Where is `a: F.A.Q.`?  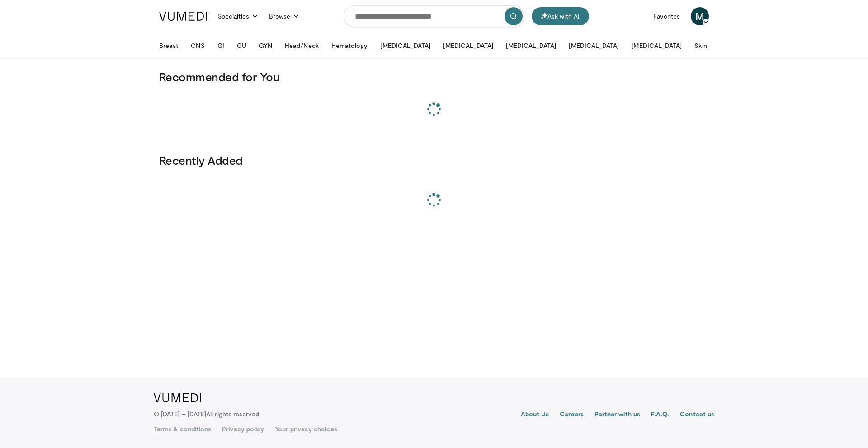
a: F.A.Q. is located at coordinates (660, 415).